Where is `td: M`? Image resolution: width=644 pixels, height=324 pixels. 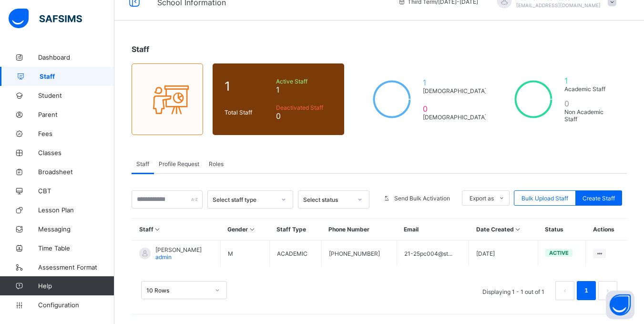
td: M is located at coordinates (245, 253).